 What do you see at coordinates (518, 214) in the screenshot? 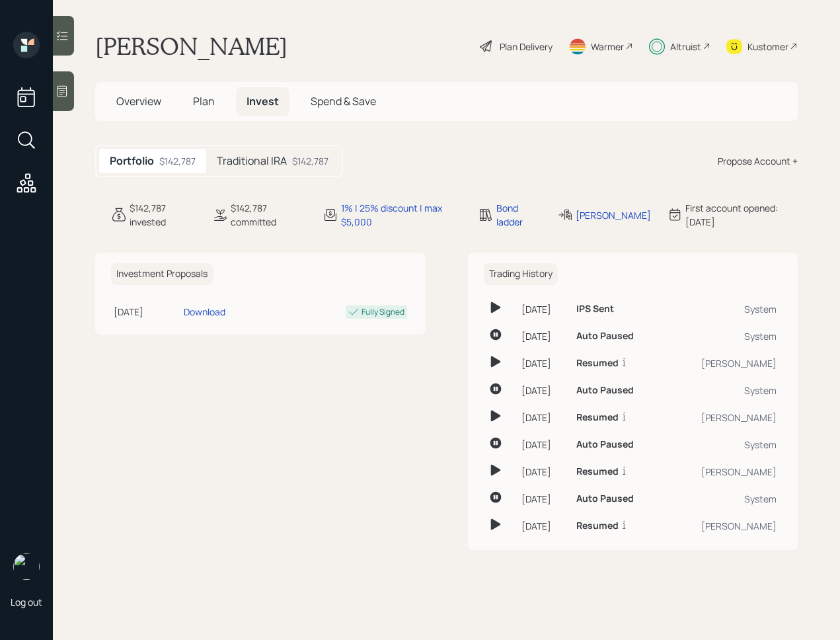
I see `div: Bond ladder` at bounding box center [518, 214].